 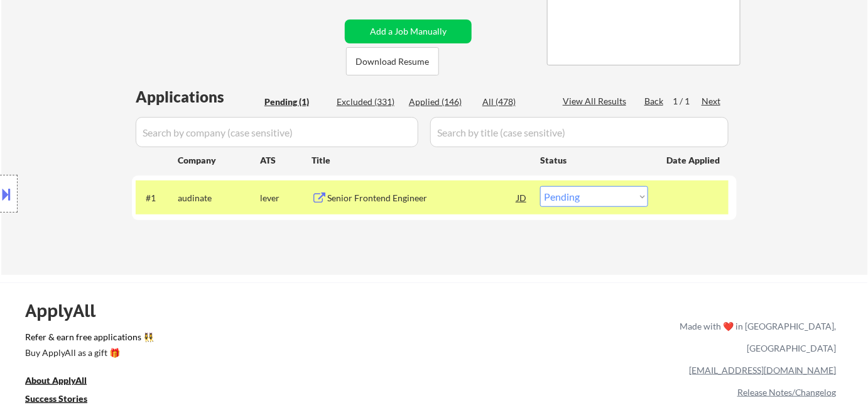 What do you see at coordinates (65, 381) in the screenshot?
I see `a: About ApplyAll` at bounding box center [65, 381].